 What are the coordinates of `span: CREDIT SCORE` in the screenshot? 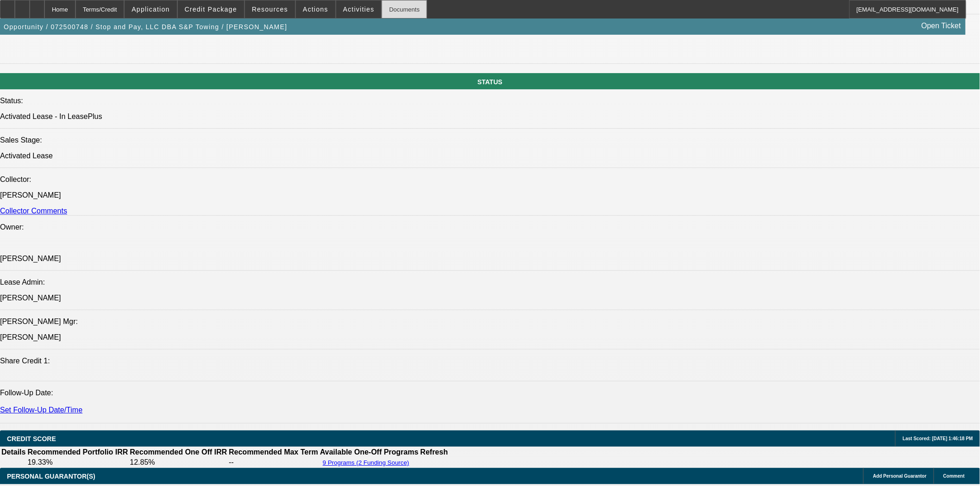 It's located at (32, 439).